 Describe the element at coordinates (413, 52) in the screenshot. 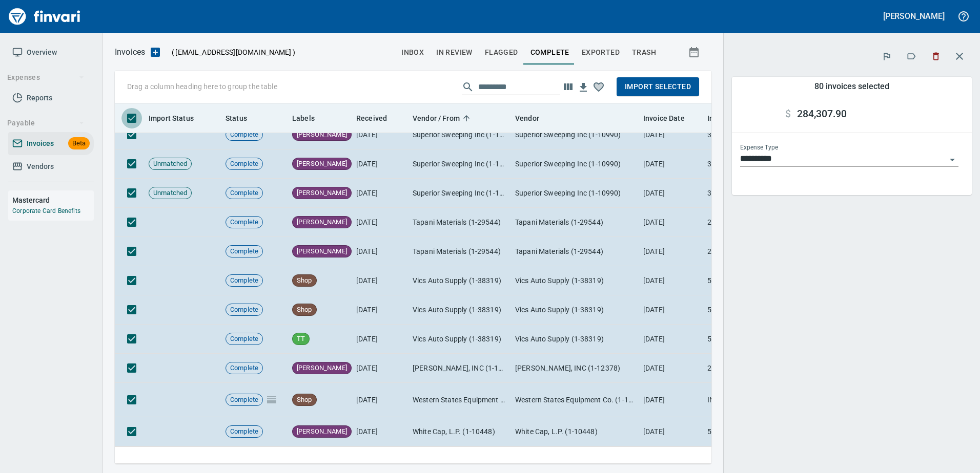

I see `span: inbox` at that location.